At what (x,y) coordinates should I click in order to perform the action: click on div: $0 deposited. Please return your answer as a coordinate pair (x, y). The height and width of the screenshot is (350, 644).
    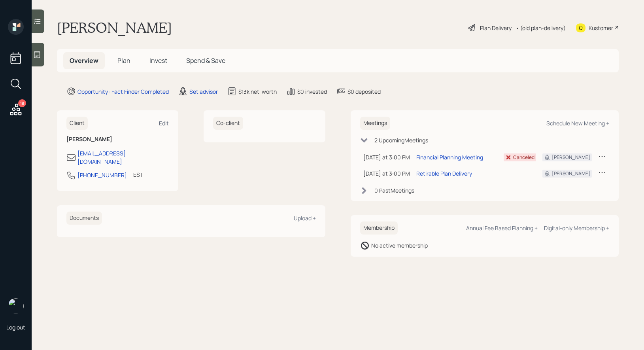
    Looking at the image, I should click on (364, 91).